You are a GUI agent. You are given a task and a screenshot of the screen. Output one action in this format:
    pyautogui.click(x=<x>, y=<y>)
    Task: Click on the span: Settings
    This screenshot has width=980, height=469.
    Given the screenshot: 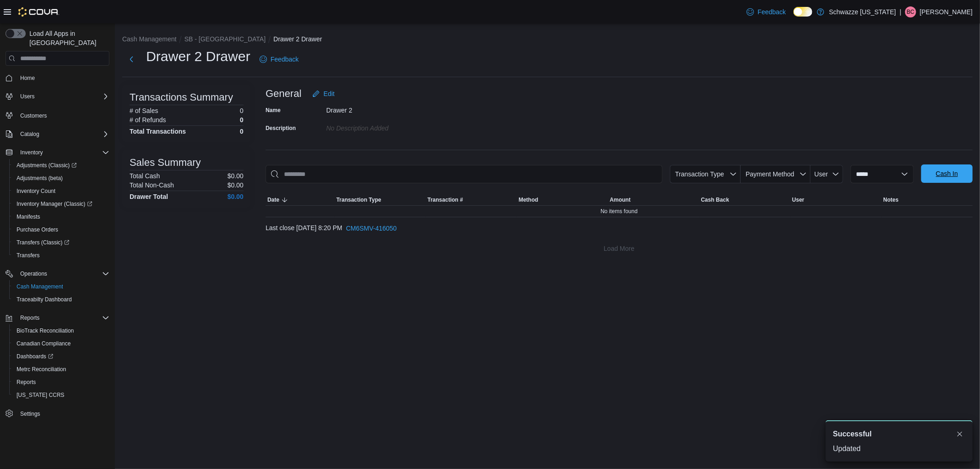 What is the action you would take?
    pyautogui.click(x=63, y=414)
    